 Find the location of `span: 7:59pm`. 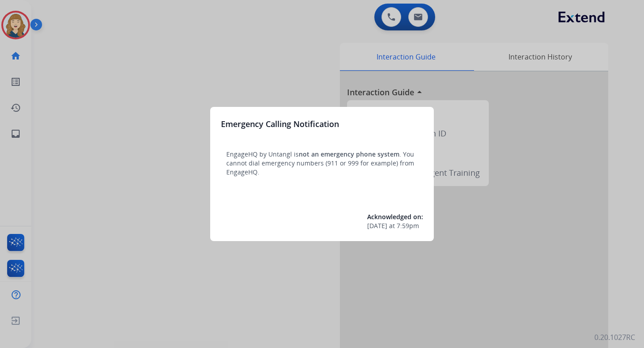

span: 7:59pm is located at coordinates (408, 226).